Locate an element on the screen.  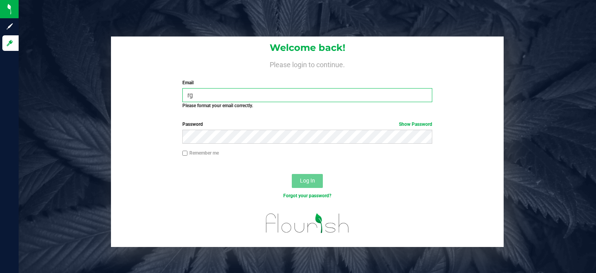
img: flourish_logo.svg is located at coordinates (308, 223).